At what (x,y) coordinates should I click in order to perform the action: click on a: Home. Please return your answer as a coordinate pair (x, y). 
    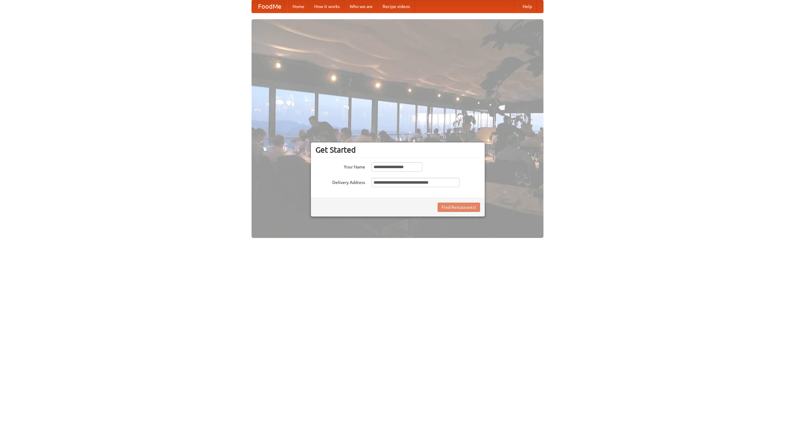
    Looking at the image, I should click on (298, 7).